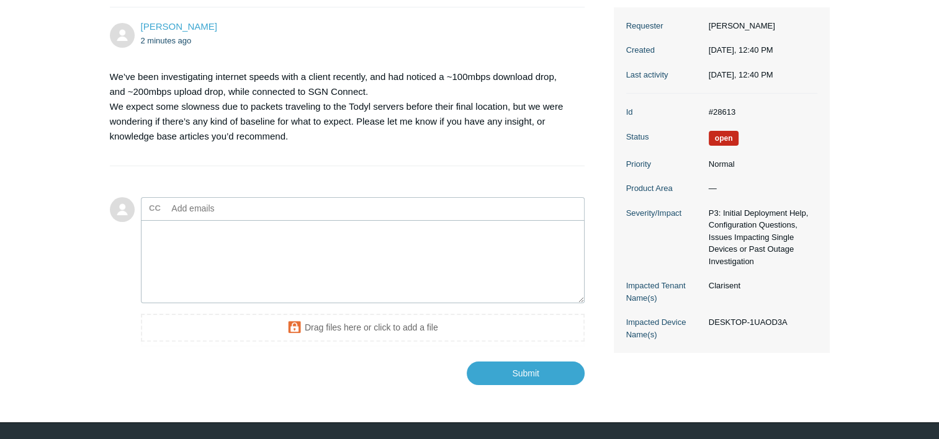 This screenshot has height=439, width=939. Describe the element at coordinates (233, 208) in the screenshot. I see `input: Add emails` at that location.